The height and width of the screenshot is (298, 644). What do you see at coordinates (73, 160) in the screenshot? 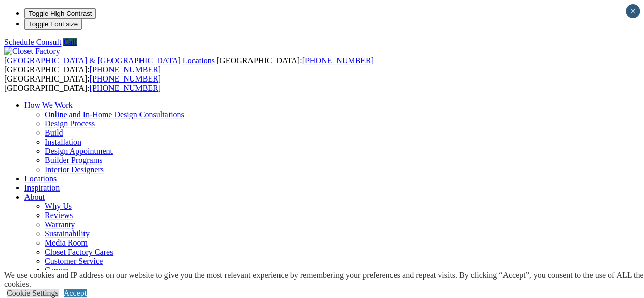
I see `a: Builder Programs` at bounding box center [73, 160].